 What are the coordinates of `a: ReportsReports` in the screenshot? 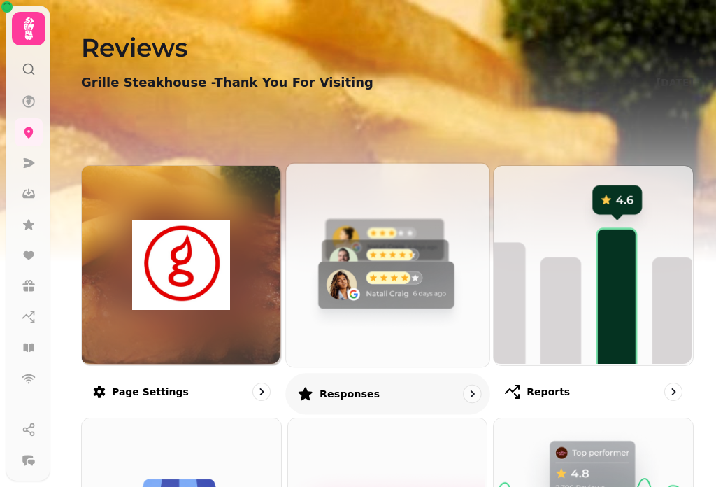 It's located at (593, 288).